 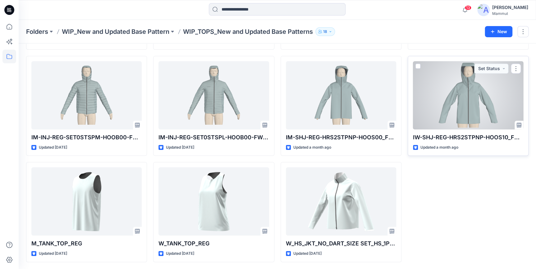 I want to click on a: IM-INJ-REG-SET0STSPL-HOOB00-FW27, so click(x=213, y=95).